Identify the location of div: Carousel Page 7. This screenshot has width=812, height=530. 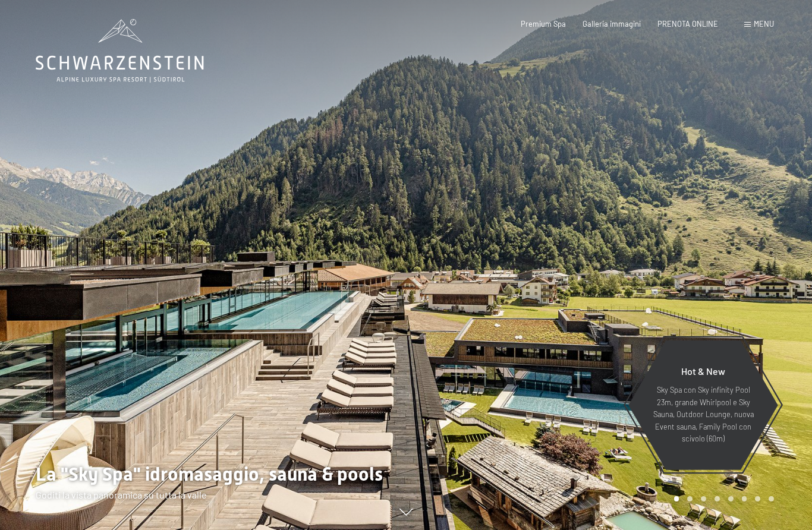
(757, 498).